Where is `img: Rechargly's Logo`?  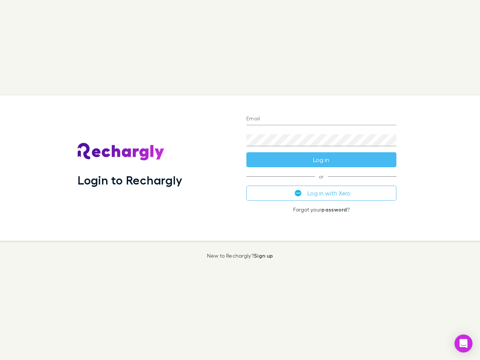 img: Rechargly's Logo is located at coordinates (121, 152).